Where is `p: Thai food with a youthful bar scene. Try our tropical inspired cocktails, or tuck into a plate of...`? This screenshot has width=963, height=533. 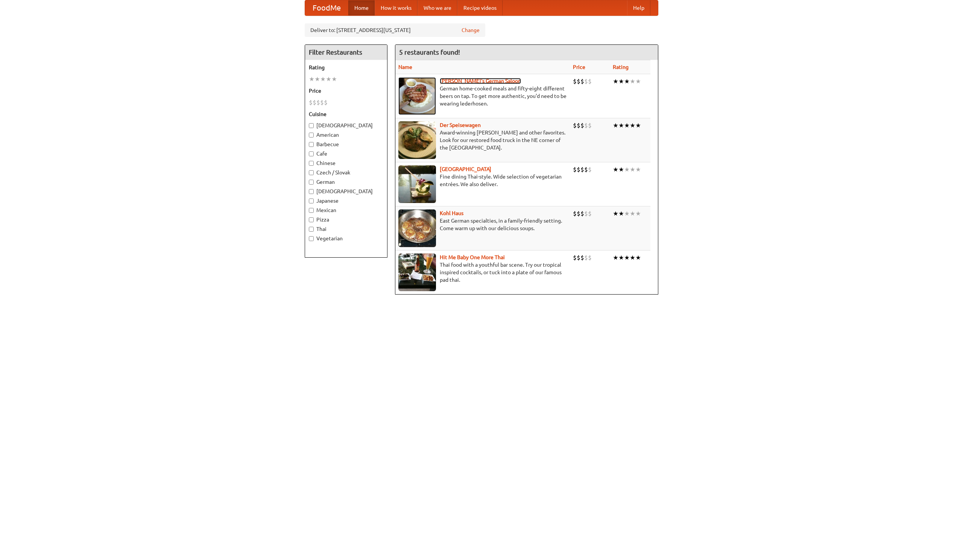
p: Thai food with a youthful bar scene. Try our tropical inspired cocktails, or tuck into a plate of... is located at coordinates (483, 272).